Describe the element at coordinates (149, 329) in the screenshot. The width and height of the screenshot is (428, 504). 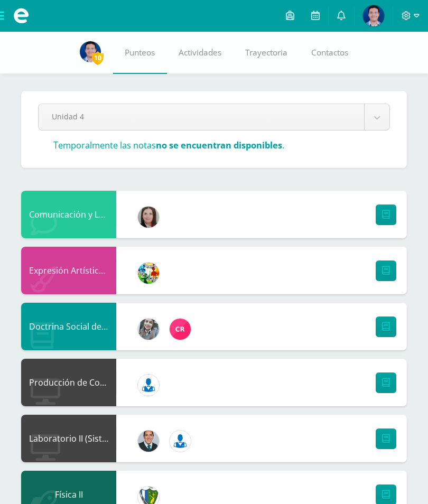
I see `img: cba4c69ace659ae4cf02a5761d9a2473.png` at that location.